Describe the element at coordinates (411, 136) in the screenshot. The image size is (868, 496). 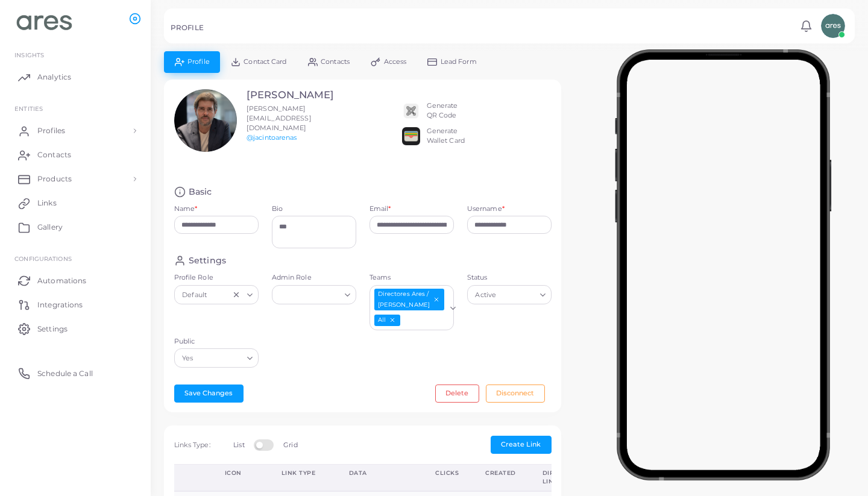
I see `img: apple-wallet.png` at that location.